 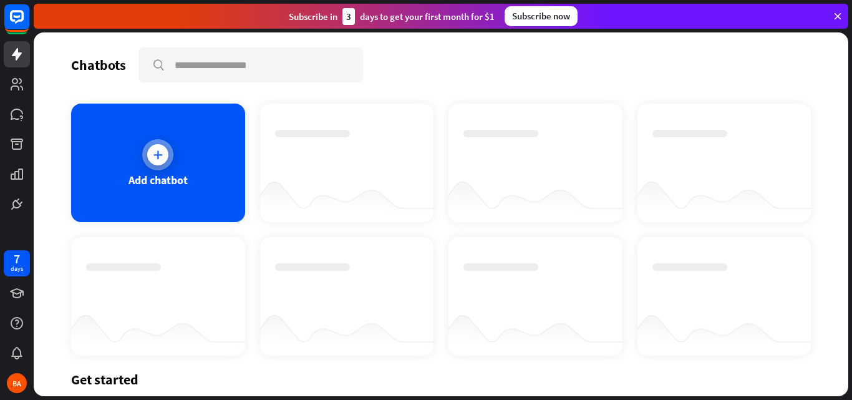 I want to click on div: 7, so click(x=17, y=259).